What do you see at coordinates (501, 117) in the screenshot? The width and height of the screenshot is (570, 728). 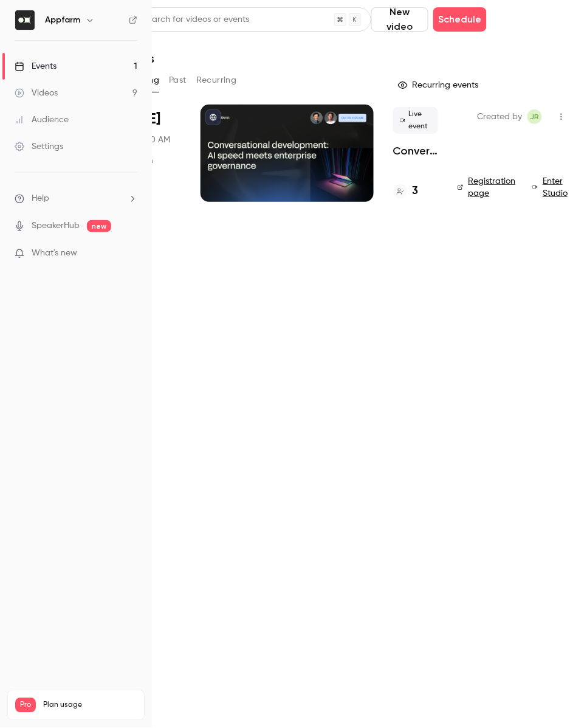 I see `span: Created by` at bounding box center [501, 117].